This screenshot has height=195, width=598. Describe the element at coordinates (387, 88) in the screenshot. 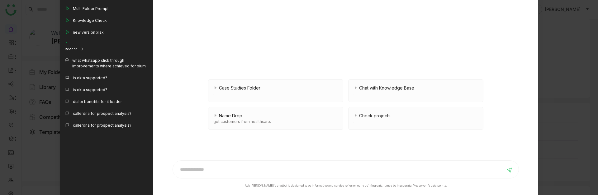

I see `span: Chat with Knowledge Base` at that location.